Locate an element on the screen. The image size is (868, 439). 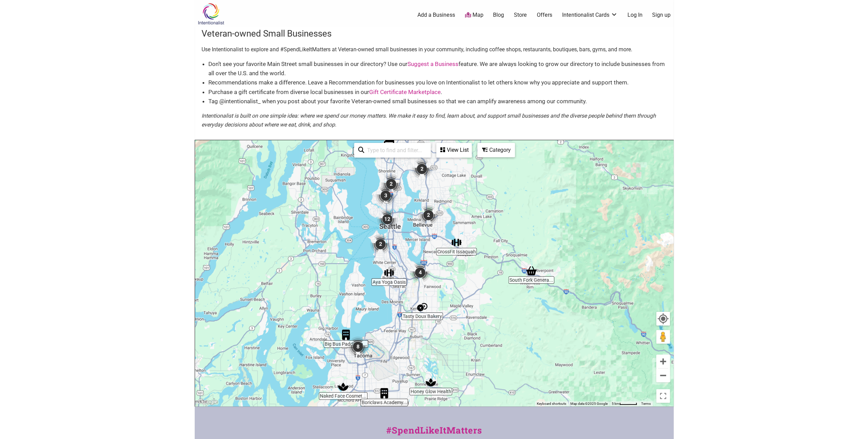
a: Blog is located at coordinates (499, 15).